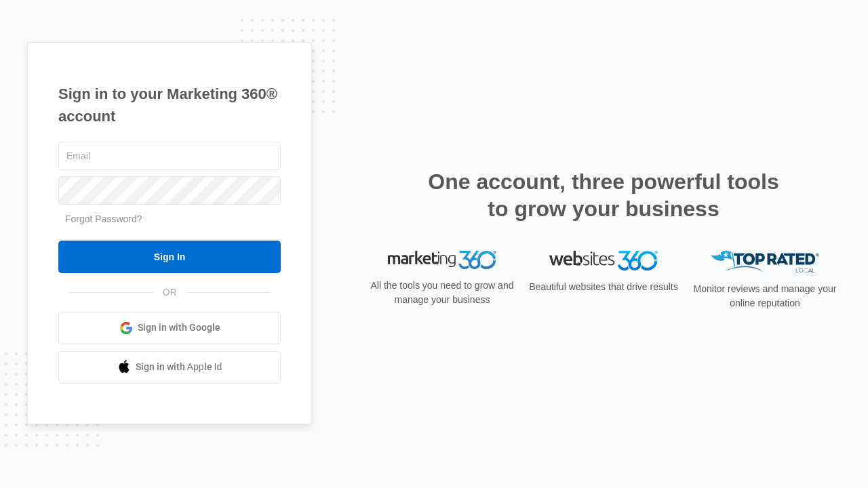  What do you see at coordinates (765, 296) in the screenshot?
I see `p: Monitor reviews and manage your online reputation` at bounding box center [765, 296].